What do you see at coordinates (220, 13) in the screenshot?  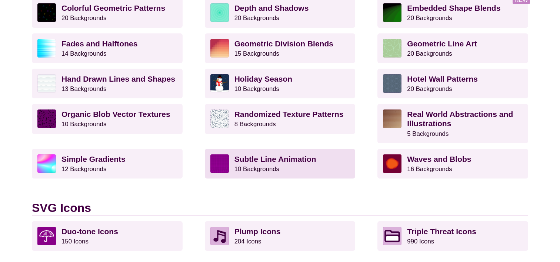 I see `img: green layered rings within rings` at bounding box center [220, 13].